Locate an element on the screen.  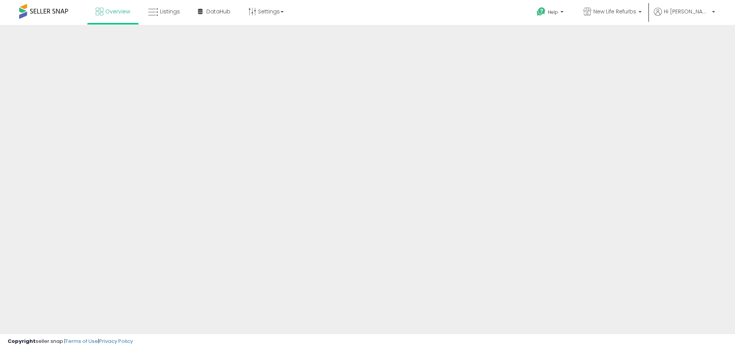
div: seller snap | | is located at coordinates (70, 341).